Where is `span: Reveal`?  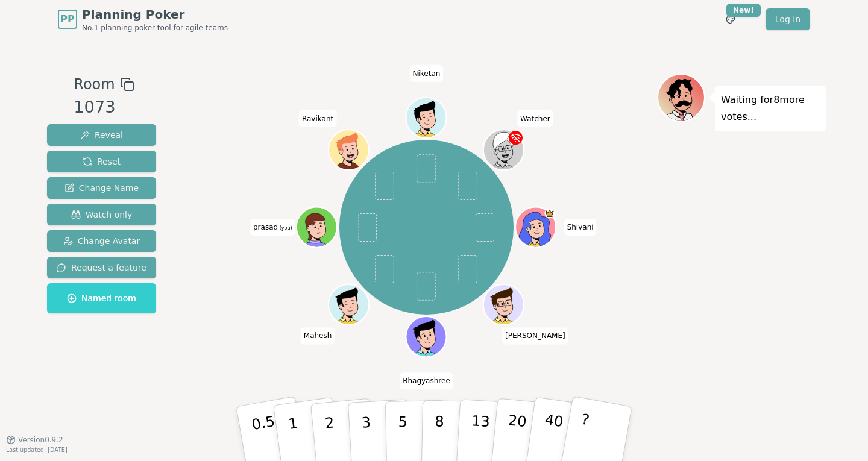
span: Reveal is located at coordinates (101, 135).